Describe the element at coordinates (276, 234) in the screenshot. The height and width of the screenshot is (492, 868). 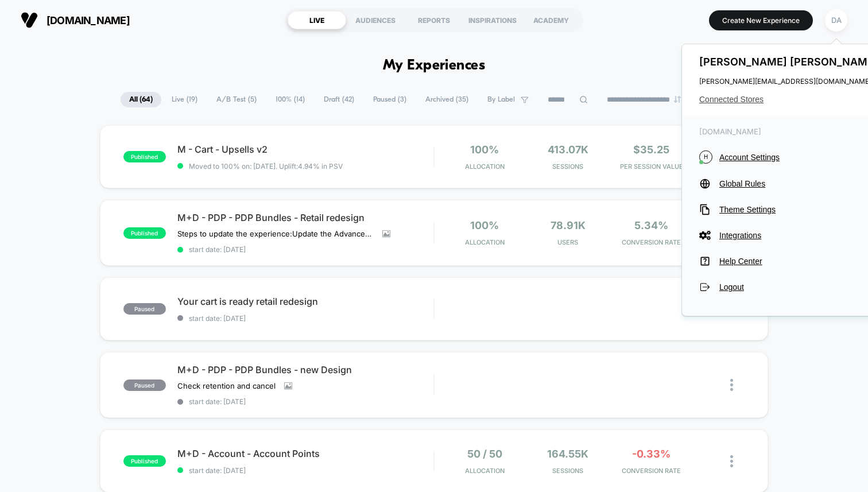
I see `span: Steps to update the experience:Update the Advanced RulingUpdate the page targeting` at that location.